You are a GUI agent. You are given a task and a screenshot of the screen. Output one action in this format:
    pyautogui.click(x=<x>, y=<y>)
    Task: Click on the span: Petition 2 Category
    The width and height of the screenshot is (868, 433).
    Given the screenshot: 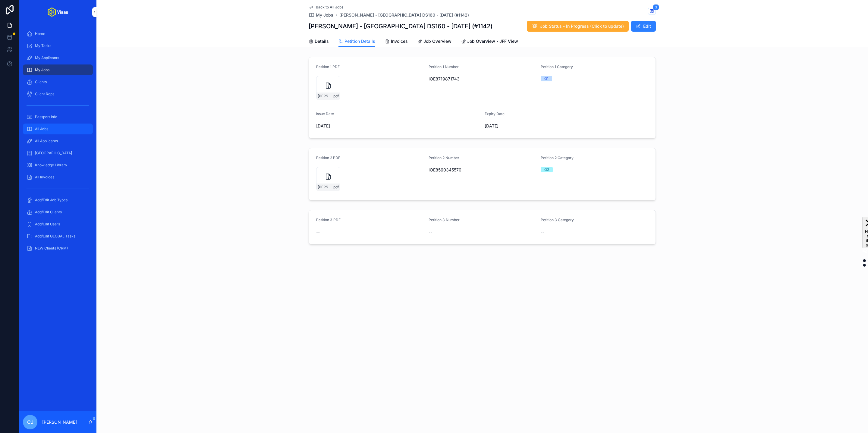 What is the action you would take?
    pyautogui.click(x=557, y=157)
    